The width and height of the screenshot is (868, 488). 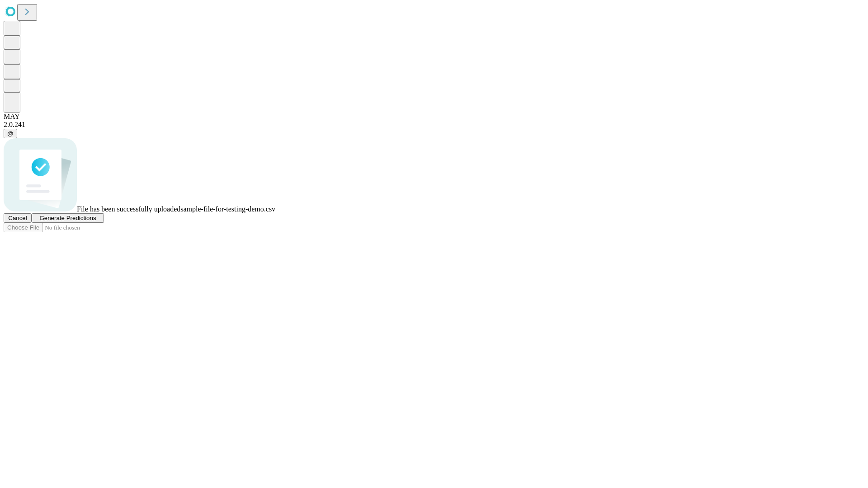 What do you see at coordinates (17, 217) in the screenshot?
I see `button: Cancel` at bounding box center [17, 217].